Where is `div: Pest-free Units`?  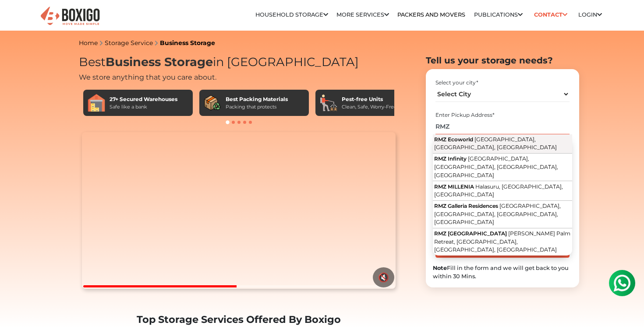
div: Pest-free Units is located at coordinates (369, 99).